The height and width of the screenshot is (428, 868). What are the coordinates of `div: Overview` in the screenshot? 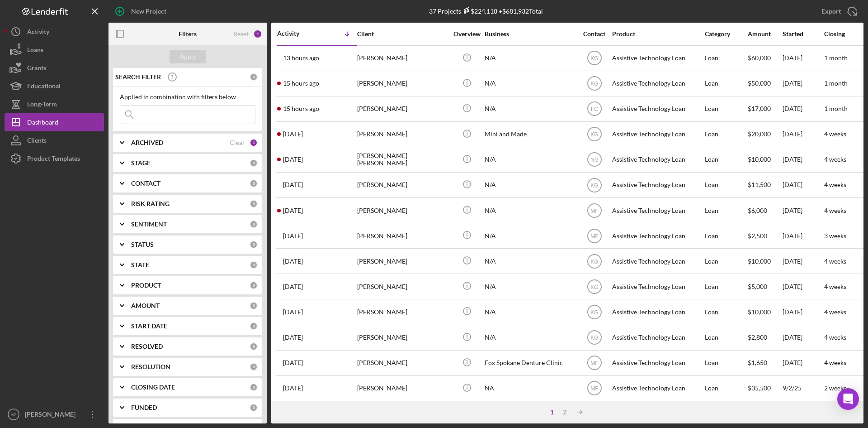 It's located at (466, 34).